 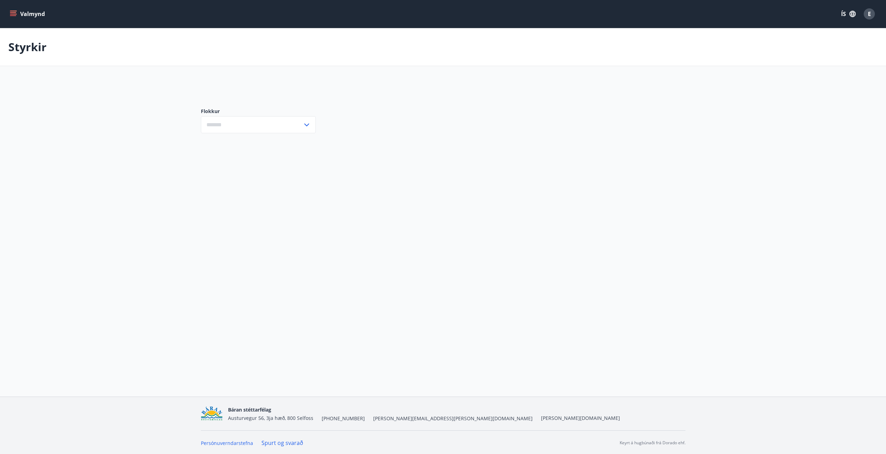 I want to click on label: Flokkur, so click(x=258, y=111).